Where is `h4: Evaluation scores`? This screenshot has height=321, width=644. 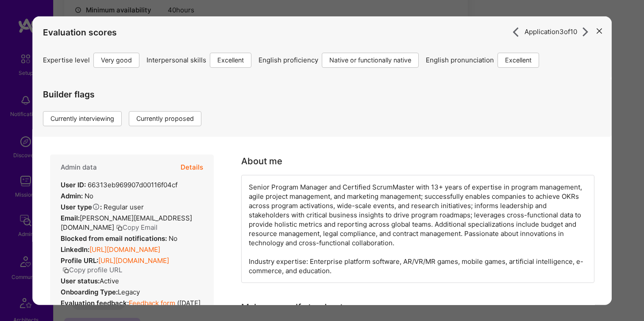
h4: Evaluation scores is located at coordinates (322, 32).